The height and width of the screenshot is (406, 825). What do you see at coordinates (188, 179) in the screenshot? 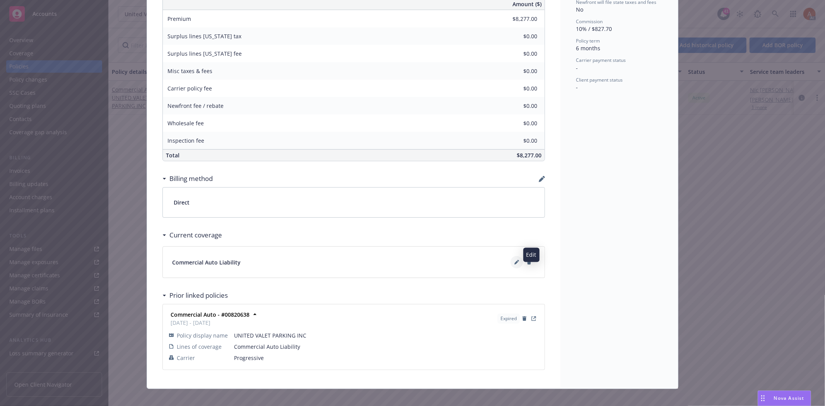
I see `div: Billing method` at bounding box center [188, 179].